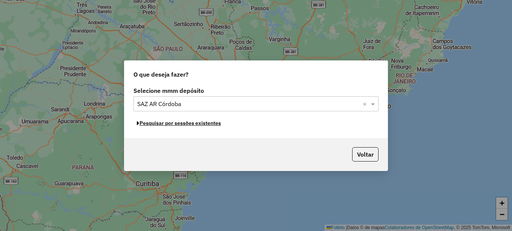 The height and width of the screenshot is (231, 512). What do you see at coordinates (180, 123) in the screenshot?
I see `font: Pesquisar por sessões existentes` at bounding box center [180, 123].